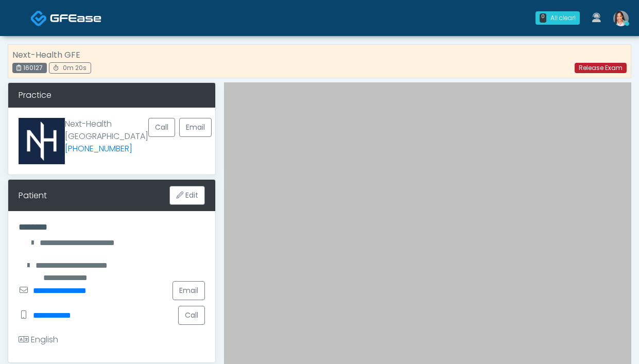  What do you see at coordinates (563, 18) in the screenshot?
I see `div: All clear!` at bounding box center [563, 18].